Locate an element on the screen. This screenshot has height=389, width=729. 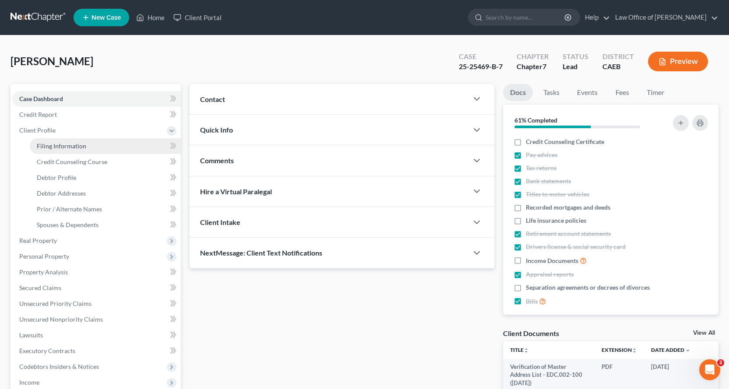
span: Credit Counseling Certificate is located at coordinates (565, 142).